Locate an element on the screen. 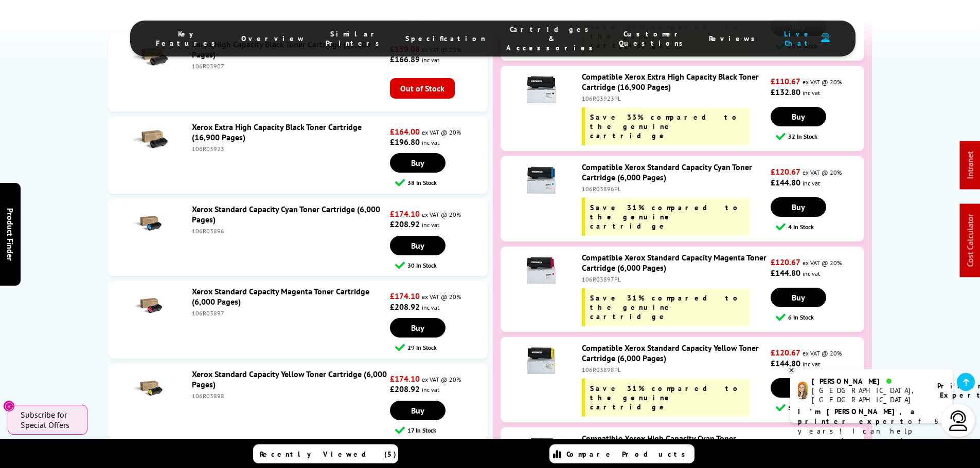 The width and height of the screenshot is (980, 468). span: Product Finder is located at coordinates (10, 234).